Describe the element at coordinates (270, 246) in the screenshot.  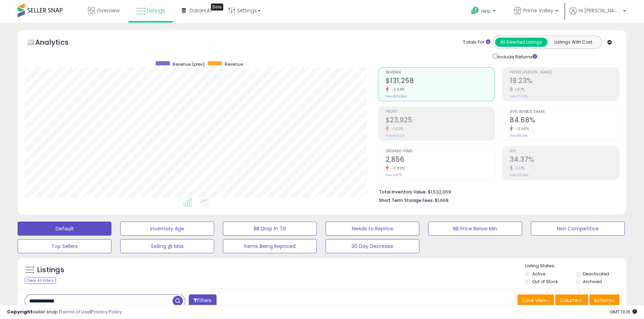
I see `button: Items Being Repriced` at that location.